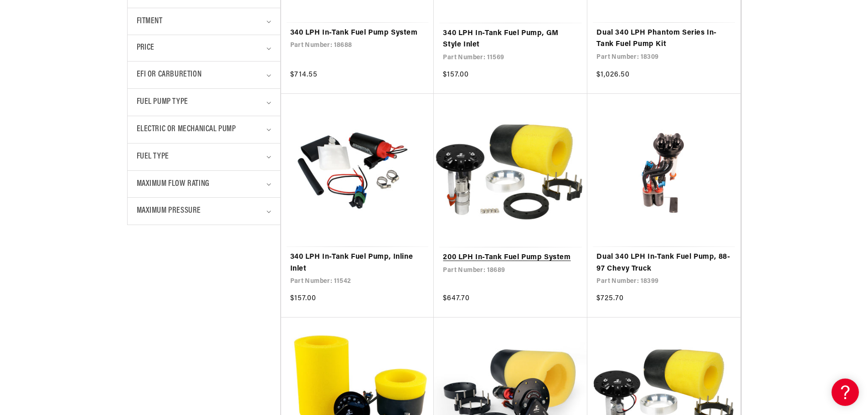 Image resolution: width=868 pixels, height=415 pixels. Describe the element at coordinates (204, 21) in the screenshot. I see `summary: Fitment (0 selected)` at that location.